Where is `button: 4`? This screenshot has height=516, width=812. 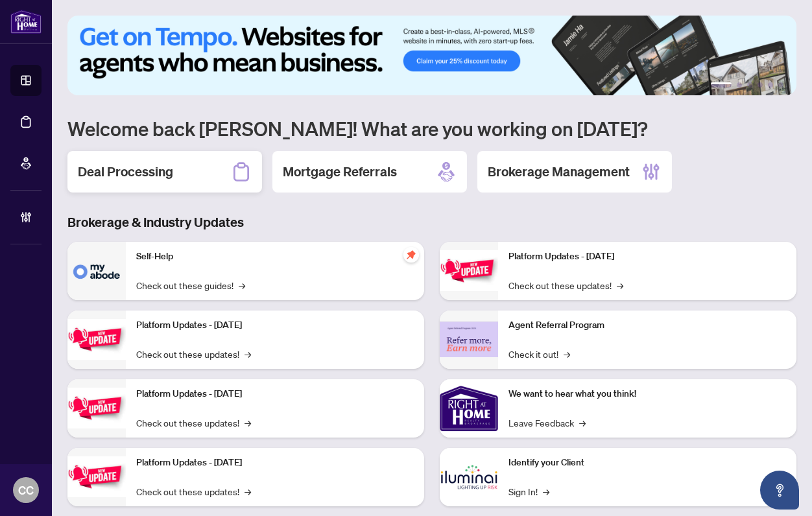
button: 4 is located at coordinates (760, 85).